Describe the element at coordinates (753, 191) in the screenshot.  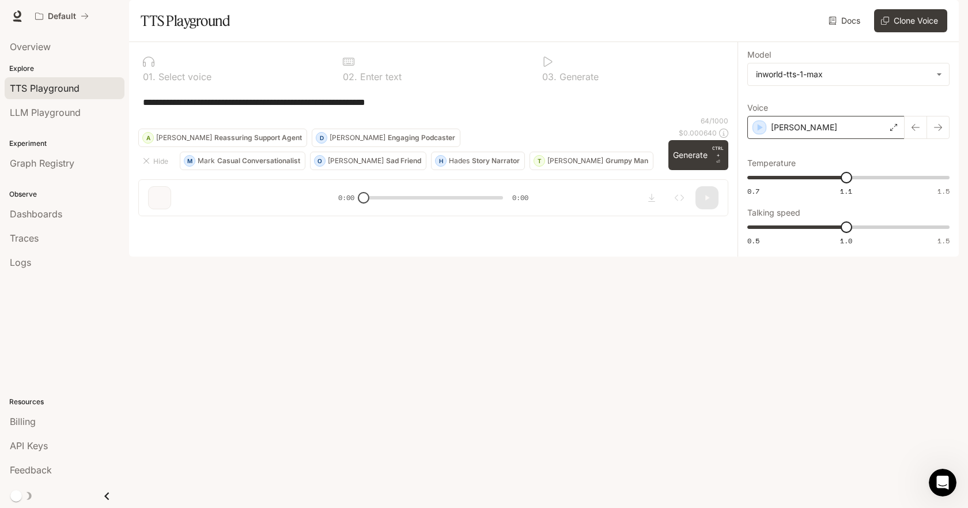
I see `span: 0.7` at that location.